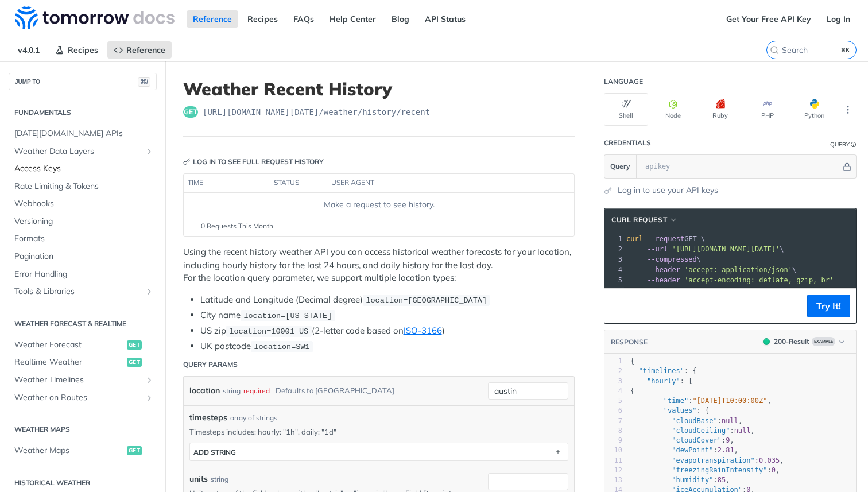  I want to click on span: location=SW1, so click(281, 347).